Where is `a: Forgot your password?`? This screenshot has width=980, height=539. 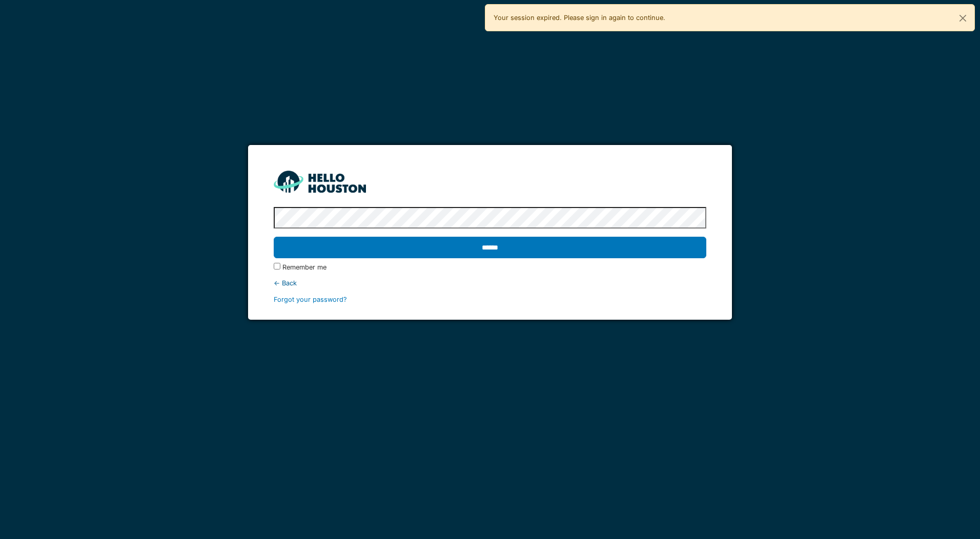
a: Forgot your password? is located at coordinates (310, 300).